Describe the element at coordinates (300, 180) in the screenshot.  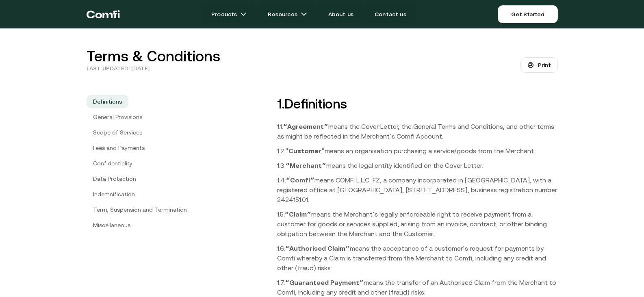
I see `b: “Comfiˮ` at that location.